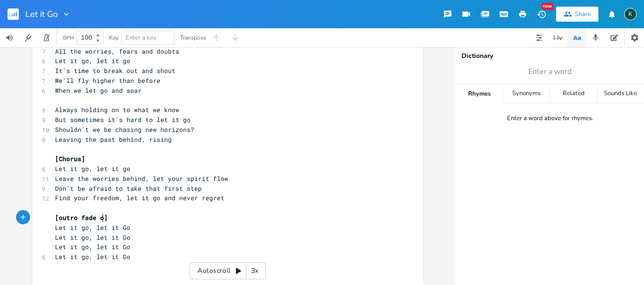 The image size is (644, 285). I want to click on div: Sounds Like, so click(620, 94).